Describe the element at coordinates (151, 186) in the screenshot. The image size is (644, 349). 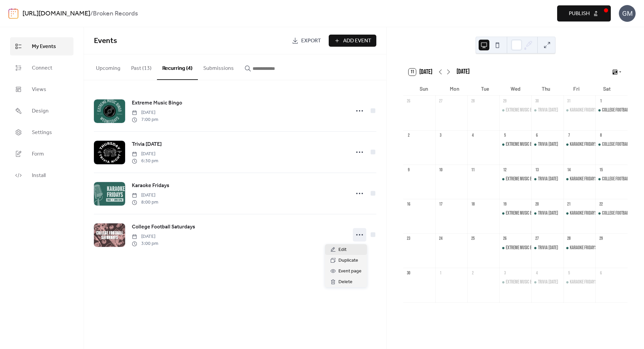
I see `span: Karaoke Fridays` at that location.